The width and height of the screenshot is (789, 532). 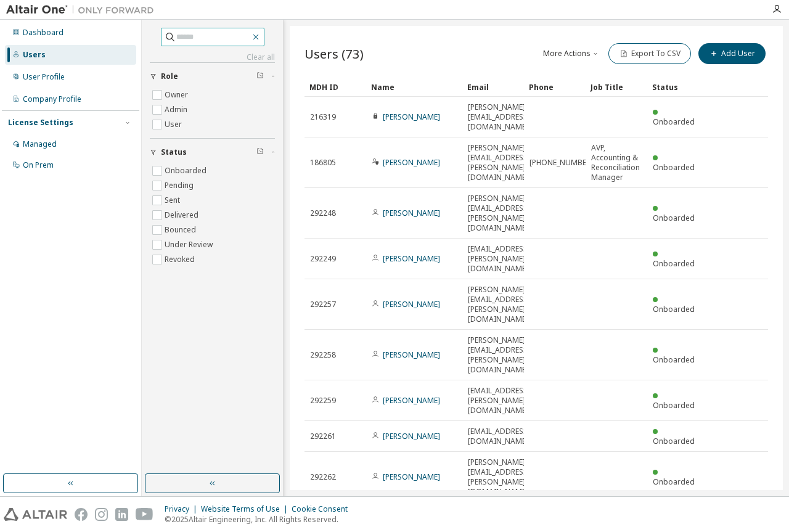 What do you see at coordinates (616, 87) in the screenshot?
I see `div: Job Title` at bounding box center [616, 87].